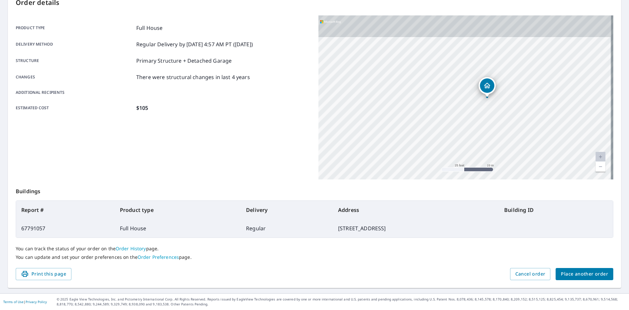 The height and width of the screenshot is (310, 629). What do you see at coordinates (44, 273) in the screenshot?
I see `span: Print this page` at bounding box center [44, 273].